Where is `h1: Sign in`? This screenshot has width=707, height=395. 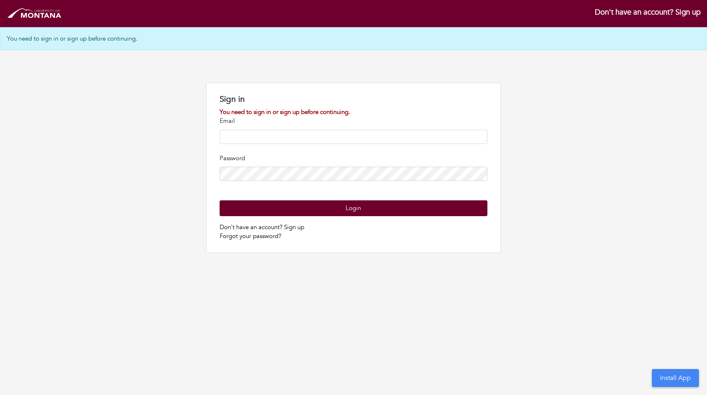
h1: Sign in is located at coordinates (353, 99).